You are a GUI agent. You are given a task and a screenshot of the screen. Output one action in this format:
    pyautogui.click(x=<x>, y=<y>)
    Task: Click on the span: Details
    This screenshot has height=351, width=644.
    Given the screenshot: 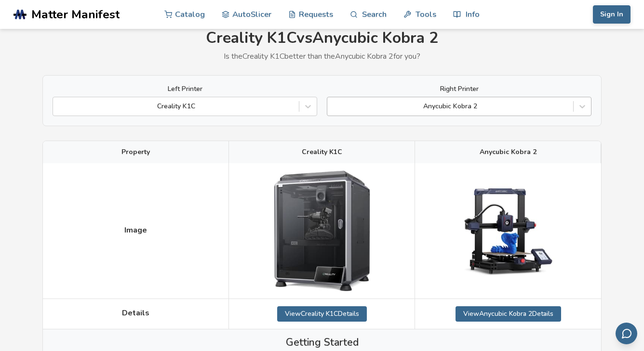 What is the action you would take?
    pyautogui.click(x=136, y=313)
    